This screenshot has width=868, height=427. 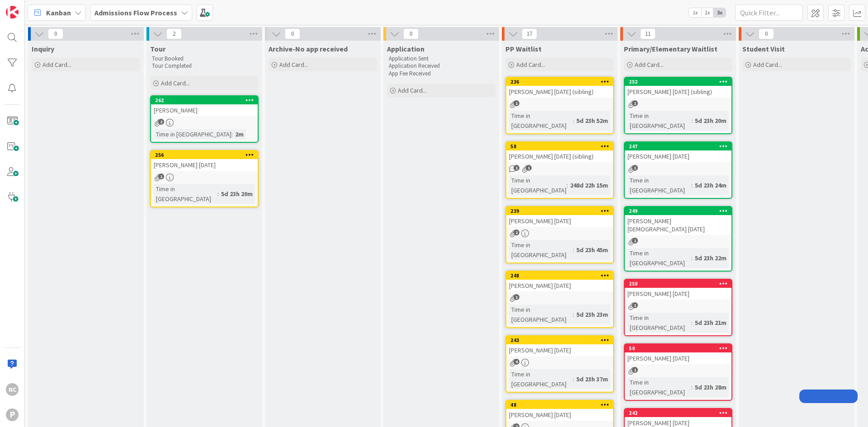 I want to click on img: Visit kanbanzone.com, so click(x=12, y=12).